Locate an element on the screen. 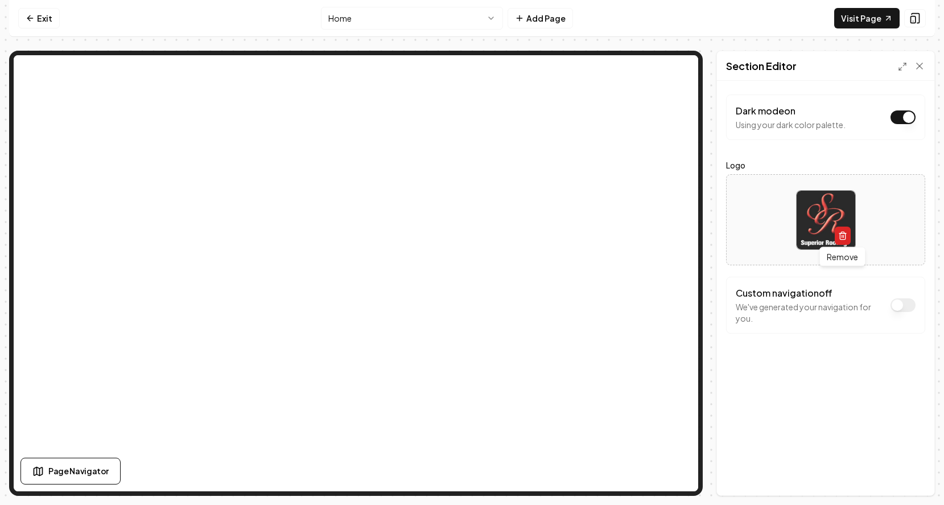 The image size is (944, 505). label: Dark mode on is located at coordinates (765, 110).